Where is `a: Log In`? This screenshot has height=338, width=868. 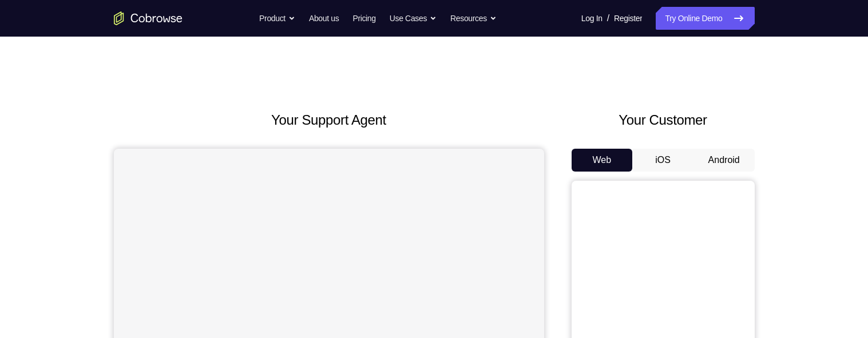 a: Log In is located at coordinates (592, 19).